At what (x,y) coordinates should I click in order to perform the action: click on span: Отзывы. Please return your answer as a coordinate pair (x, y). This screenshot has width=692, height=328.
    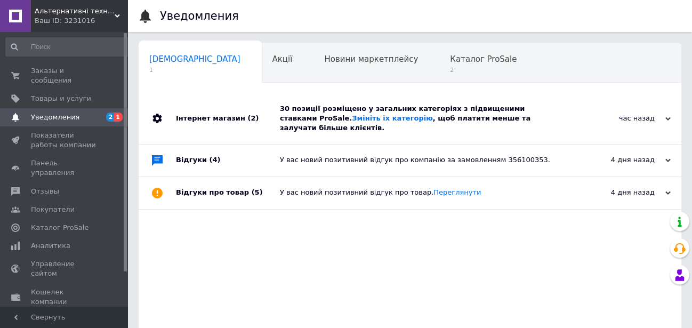
    Looking at the image, I should click on (45, 191).